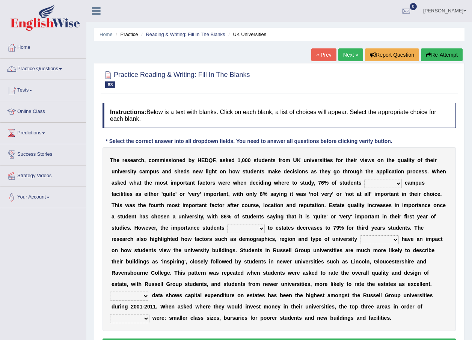 Image resolution: width=472 pixels, height=340 pixels. I want to click on b: k, so click(227, 160).